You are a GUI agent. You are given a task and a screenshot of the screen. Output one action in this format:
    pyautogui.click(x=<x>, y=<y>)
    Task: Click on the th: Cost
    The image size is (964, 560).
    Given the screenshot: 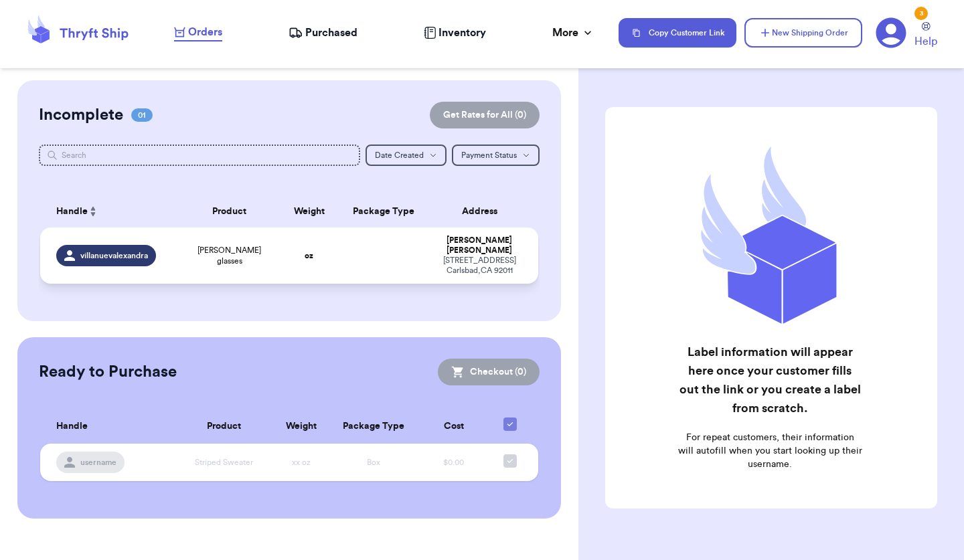 What is the action you would take?
    pyautogui.click(x=453, y=426)
    